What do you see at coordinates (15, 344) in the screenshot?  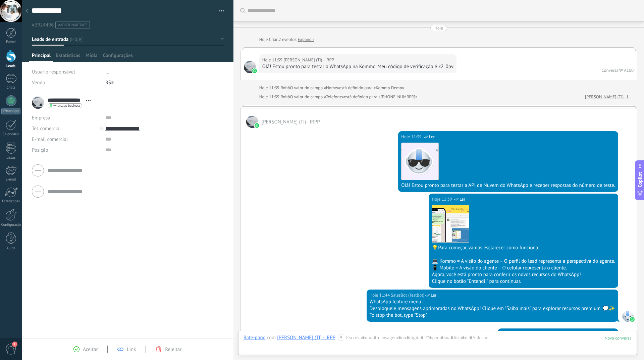 I see `span: 1` at bounding box center [15, 344].